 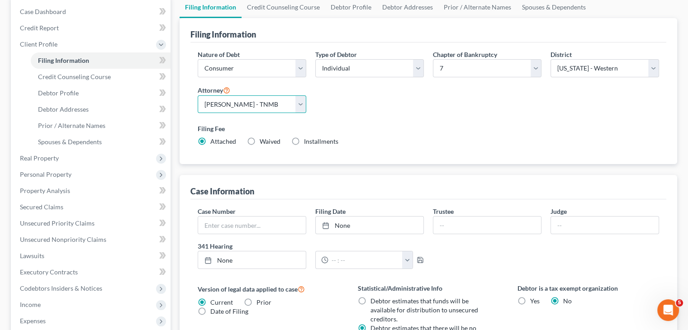 I want to click on span: Filing Information, so click(x=63, y=60).